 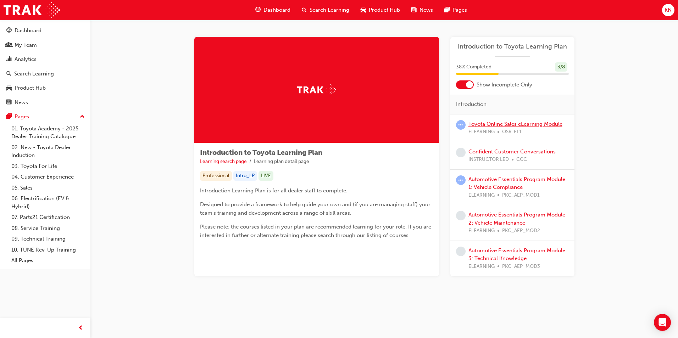 What do you see at coordinates (504, 85) in the screenshot?
I see `span: Show Incomplete Only` at bounding box center [504, 85].